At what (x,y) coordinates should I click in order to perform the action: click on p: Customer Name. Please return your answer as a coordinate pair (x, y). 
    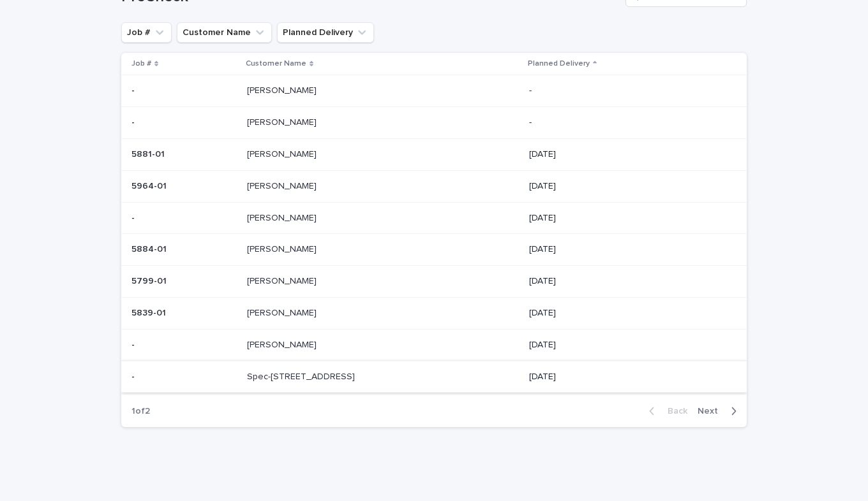
    Looking at the image, I should click on (276, 63).